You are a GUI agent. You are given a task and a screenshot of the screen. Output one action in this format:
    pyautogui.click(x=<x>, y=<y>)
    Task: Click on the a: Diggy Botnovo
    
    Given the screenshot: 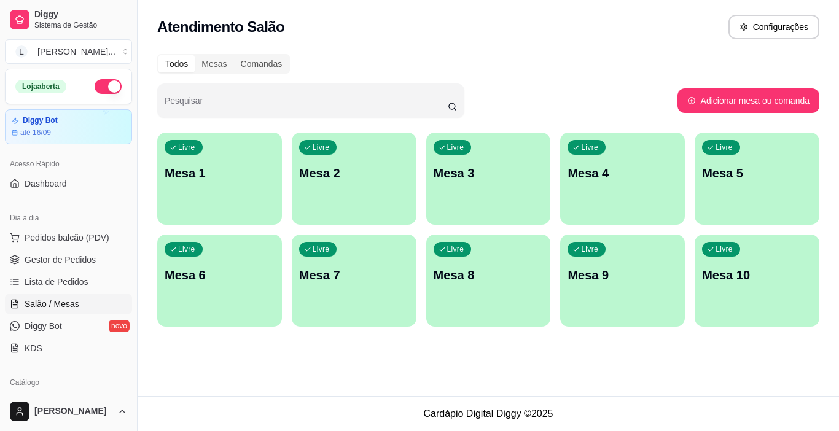 What is the action you would take?
    pyautogui.click(x=68, y=326)
    